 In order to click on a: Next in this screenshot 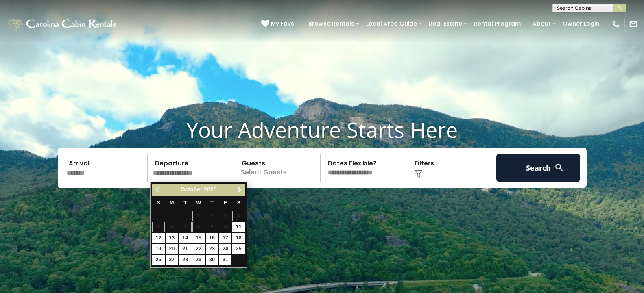, I will do `click(239, 190)`.